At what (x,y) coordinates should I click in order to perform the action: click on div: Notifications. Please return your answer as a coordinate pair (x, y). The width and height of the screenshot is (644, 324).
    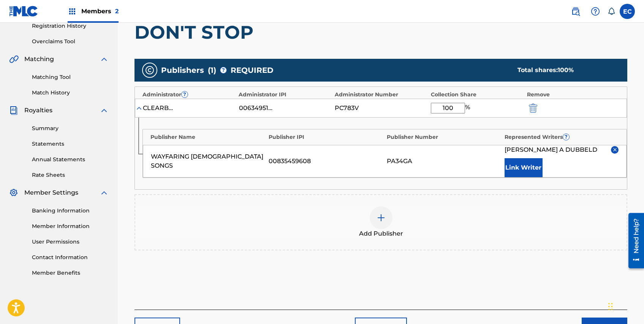
    Looking at the image, I should click on (611, 12).